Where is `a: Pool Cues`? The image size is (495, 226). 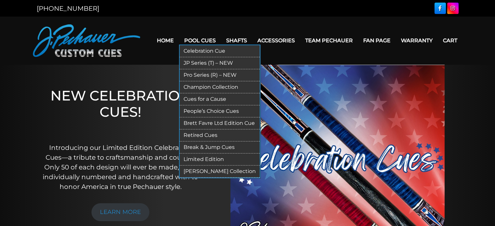 a: Pool Cues is located at coordinates (200, 40).